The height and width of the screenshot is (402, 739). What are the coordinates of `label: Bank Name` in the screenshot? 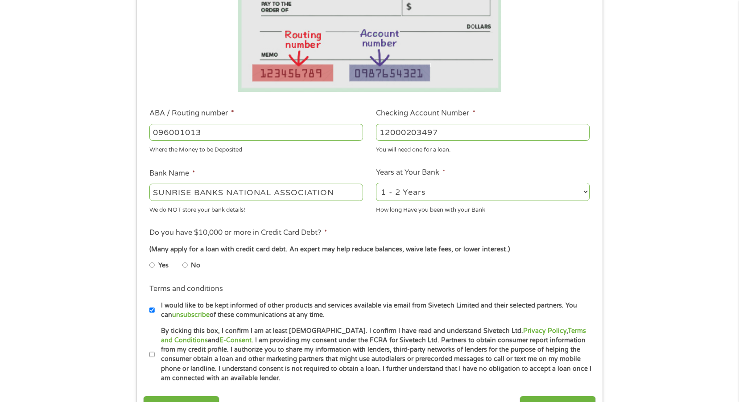 It's located at (172, 173).